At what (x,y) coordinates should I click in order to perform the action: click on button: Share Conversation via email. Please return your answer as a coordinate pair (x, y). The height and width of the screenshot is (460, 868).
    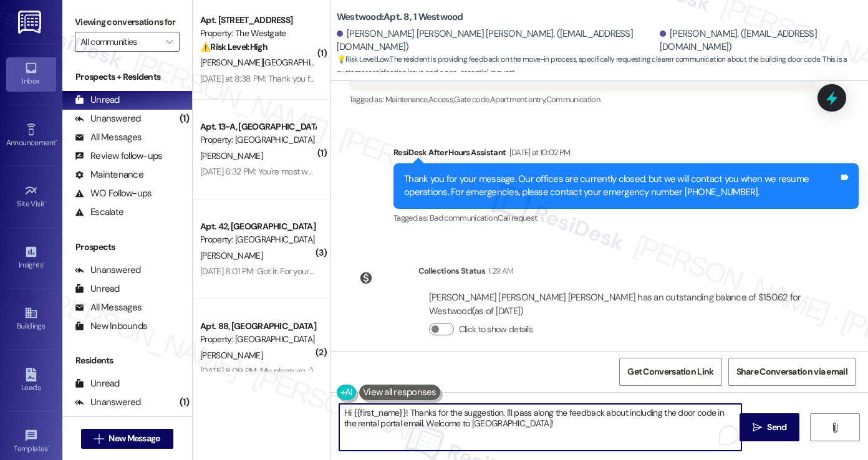
    Looking at the image, I should click on (792, 372).